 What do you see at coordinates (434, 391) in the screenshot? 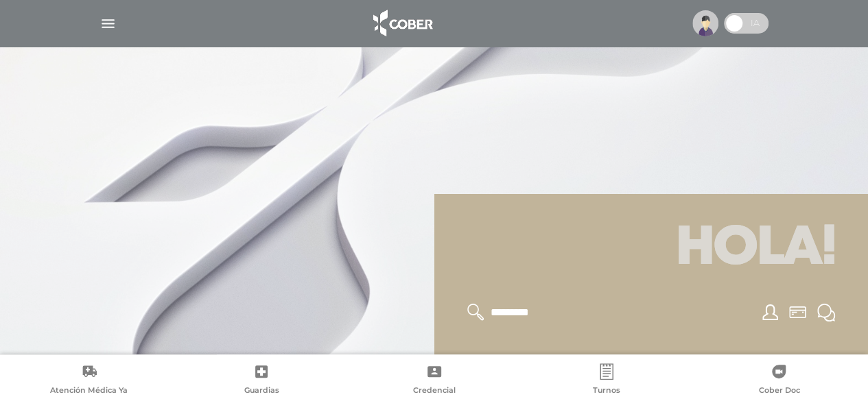
I see `span: Credencial` at bounding box center [434, 391].